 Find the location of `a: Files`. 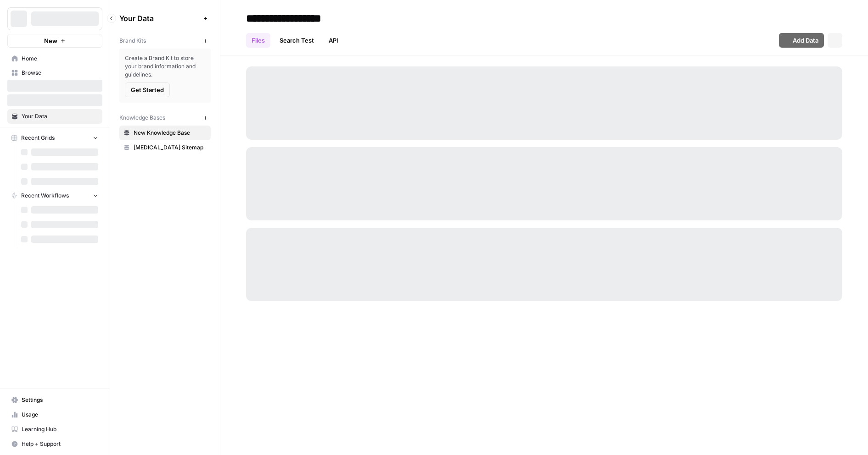

a: Files is located at coordinates (258, 40).